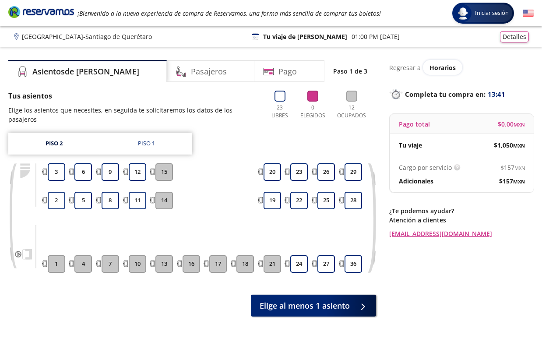 Image resolution: width=542 pixels, height=345 pixels. Describe the element at coordinates (110, 172) in the screenshot. I see `button: 9` at that location.